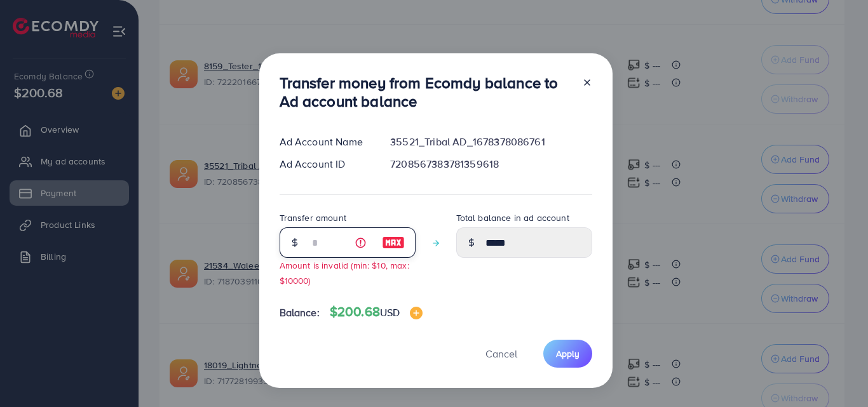  What do you see at coordinates (345, 273) in the screenshot?
I see `small: Amount is invalid (min: $10, max: $10000)` at bounding box center [345, 273].